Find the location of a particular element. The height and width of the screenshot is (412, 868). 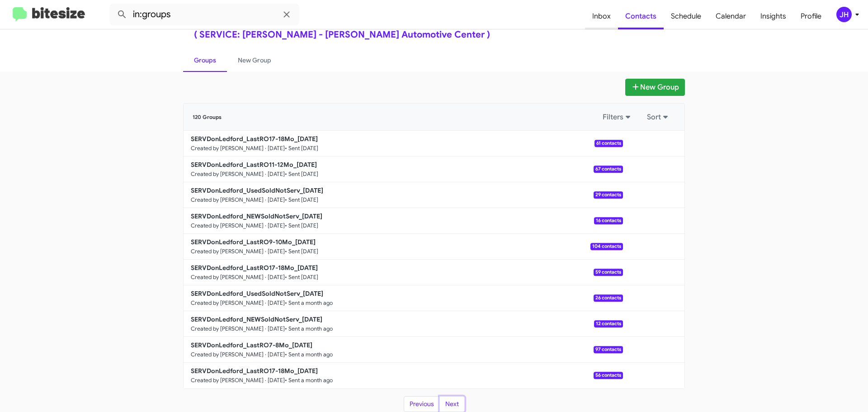

button: JH is located at coordinates (843, 14).